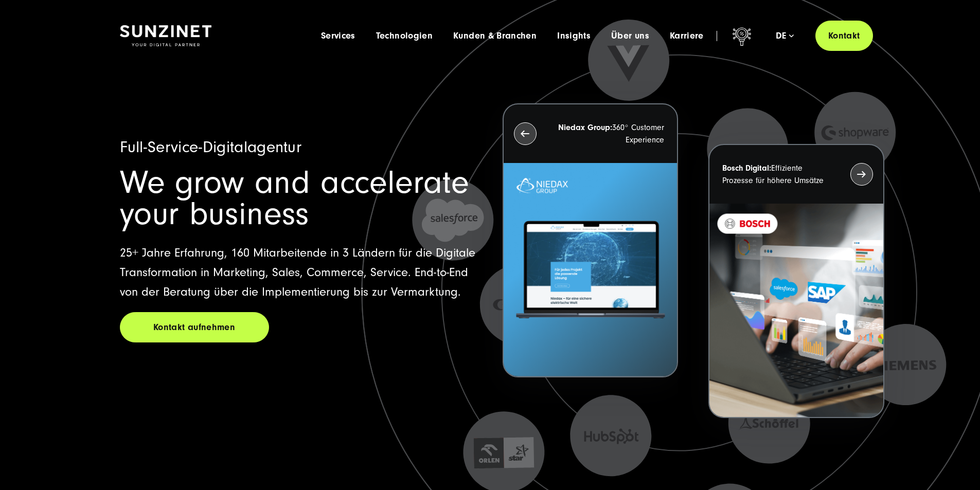  What do you see at coordinates (795, 281) in the screenshot?
I see `button: Bosch Digital:Effiziente Prozesse für höhere Umsätze BOSCH - Kundeprojekt - Digital Transformatio...` at bounding box center [795, 281].